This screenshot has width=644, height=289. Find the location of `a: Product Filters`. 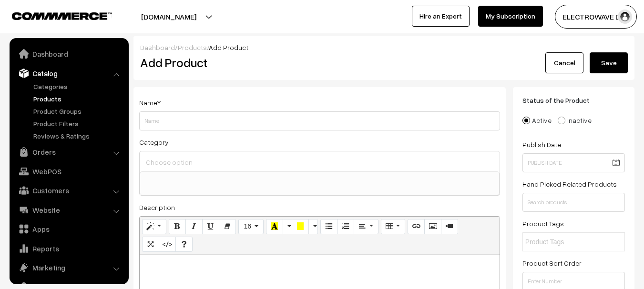

a: Product Filters is located at coordinates (78, 123).